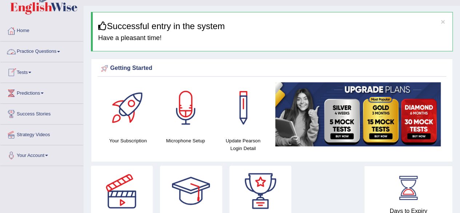 This screenshot has width=460, height=213. What do you see at coordinates (42, 133) in the screenshot?
I see `a: Strategy Videos` at bounding box center [42, 133].